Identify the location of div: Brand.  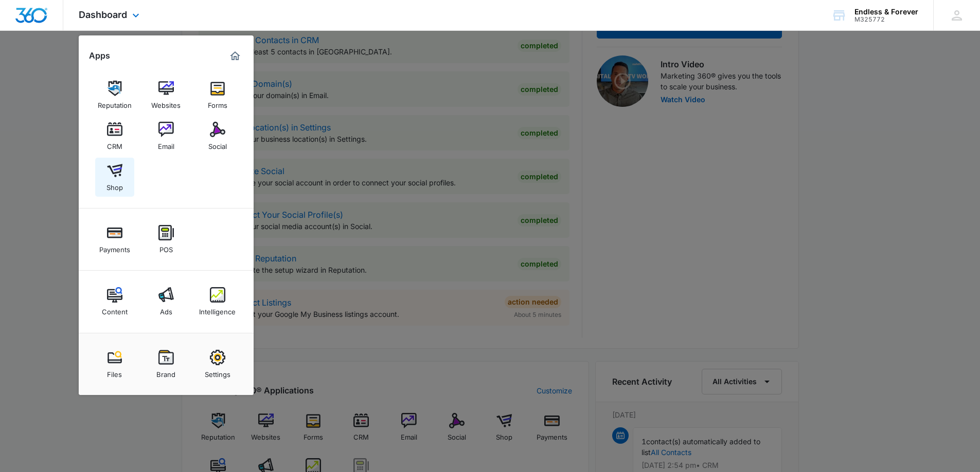
(166, 372).